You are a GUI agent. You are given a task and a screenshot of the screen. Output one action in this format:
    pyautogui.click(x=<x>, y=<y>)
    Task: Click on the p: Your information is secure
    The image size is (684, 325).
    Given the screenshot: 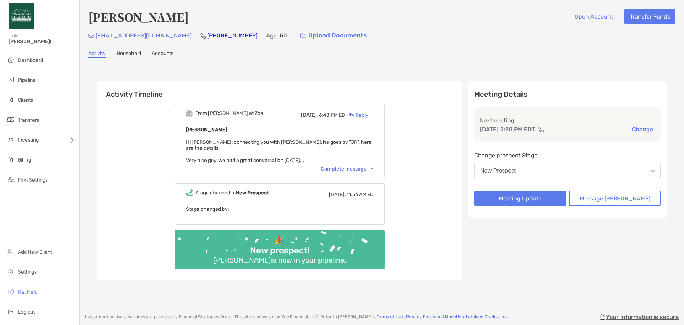 What is the action you would take?
    pyautogui.click(x=643, y=317)
    